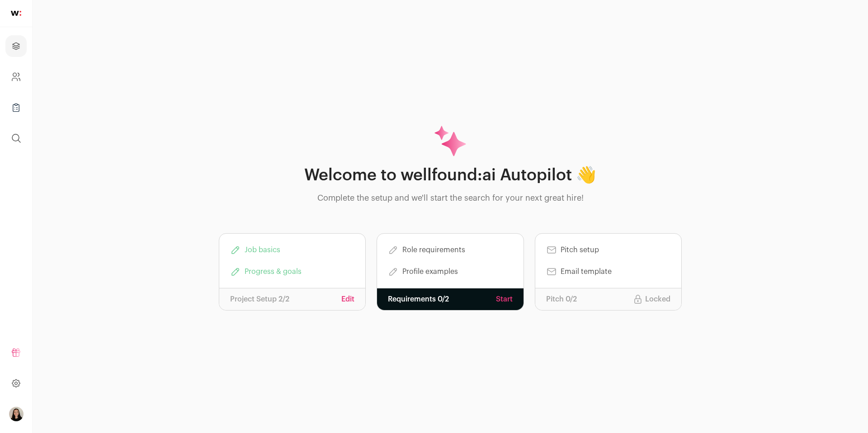 The width and height of the screenshot is (868, 433). Describe the element at coordinates (450, 198) in the screenshot. I see `p: Complete the setup and we'll start the search for your next great hire!` at that location.